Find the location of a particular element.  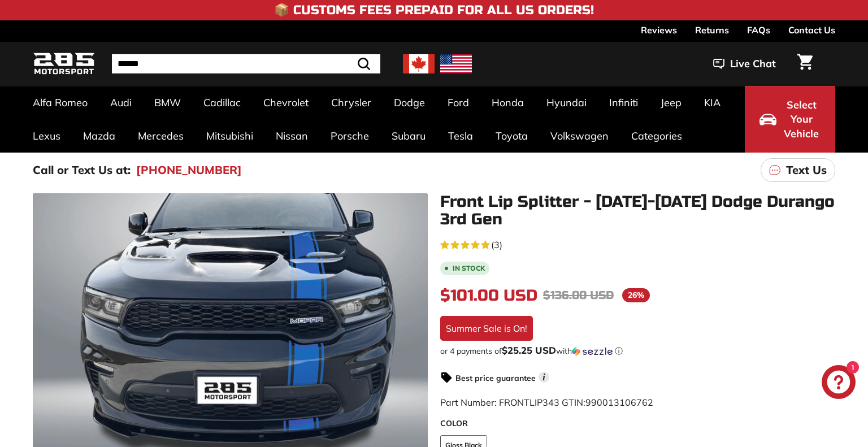

a: Mercedes is located at coordinates (161, 136).